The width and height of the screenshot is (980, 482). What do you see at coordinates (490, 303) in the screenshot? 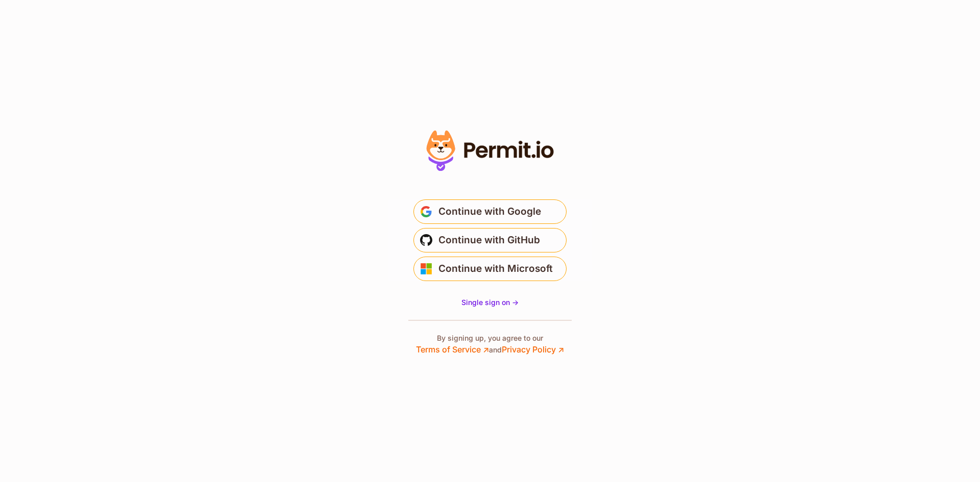
I see `a: Single sign on ->` at bounding box center [490, 303].